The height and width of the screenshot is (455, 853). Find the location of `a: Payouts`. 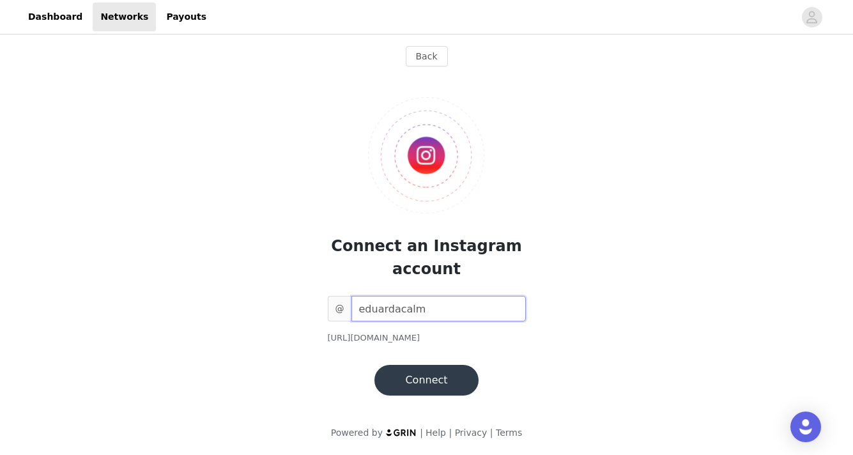

a: Payouts is located at coordinates (186, 17).